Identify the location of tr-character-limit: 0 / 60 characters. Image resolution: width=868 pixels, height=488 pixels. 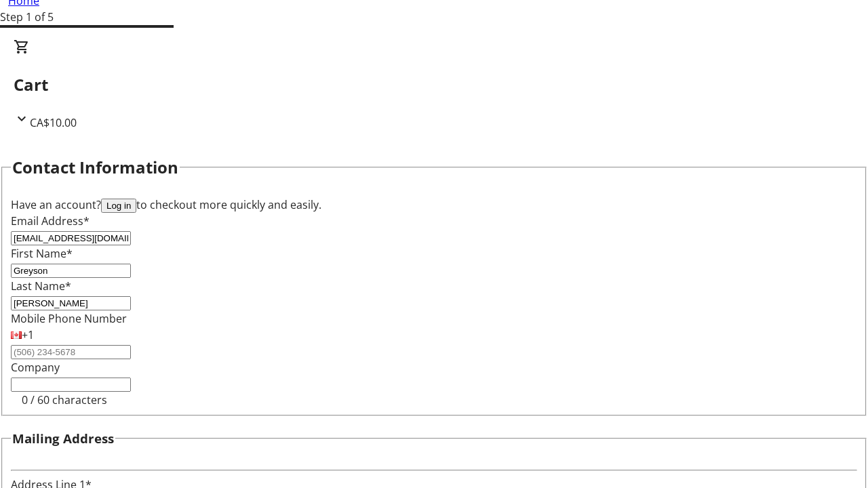
(64, 400).